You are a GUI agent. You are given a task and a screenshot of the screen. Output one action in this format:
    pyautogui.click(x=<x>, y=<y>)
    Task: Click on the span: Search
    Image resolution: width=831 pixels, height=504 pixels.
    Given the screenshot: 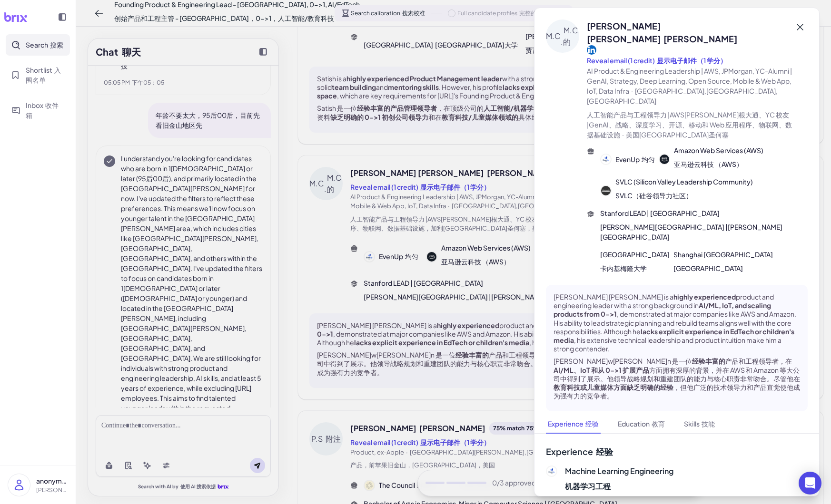 What is the action you would take?
    pyautogui.click(x=44, y=45)
    